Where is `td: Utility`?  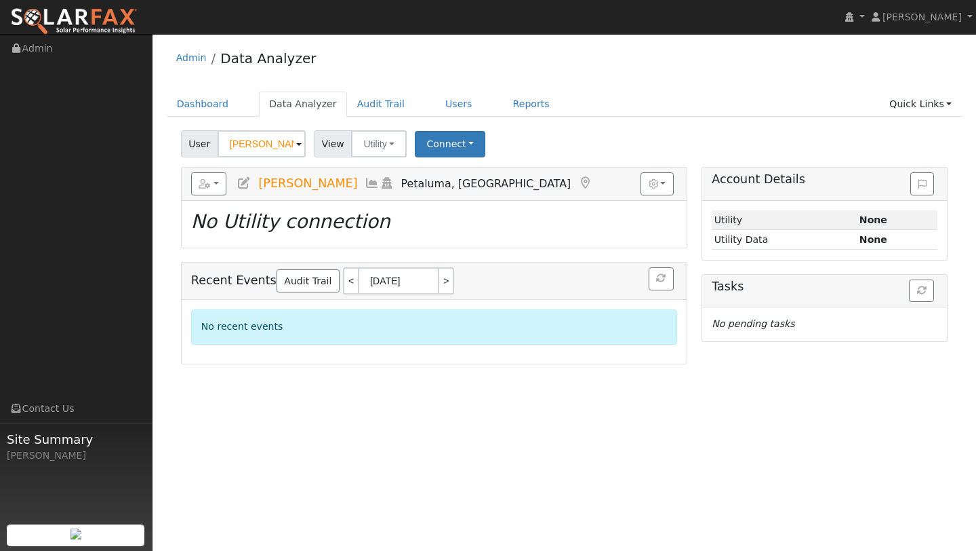 td: Utility is located at coordinates (785, 220).